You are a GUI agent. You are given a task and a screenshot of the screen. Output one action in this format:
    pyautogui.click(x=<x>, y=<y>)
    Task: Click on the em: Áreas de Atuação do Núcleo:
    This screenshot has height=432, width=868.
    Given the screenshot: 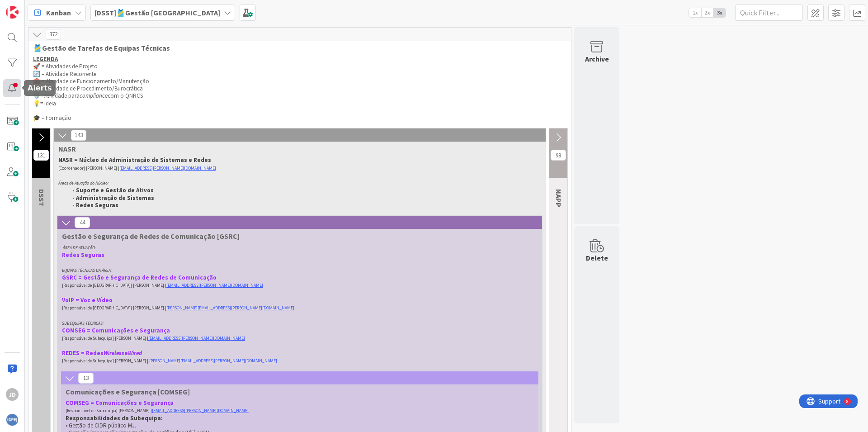 What is the action you would take?
    pyautogui.click(x=83, y=183)
    